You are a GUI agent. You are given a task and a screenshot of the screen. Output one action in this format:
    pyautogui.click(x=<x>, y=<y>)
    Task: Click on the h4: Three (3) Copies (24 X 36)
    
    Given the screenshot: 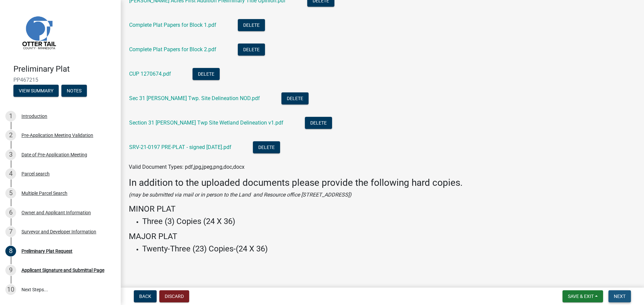 What is the action you would take?
    pyautogui.click(x=389, y=221)
    